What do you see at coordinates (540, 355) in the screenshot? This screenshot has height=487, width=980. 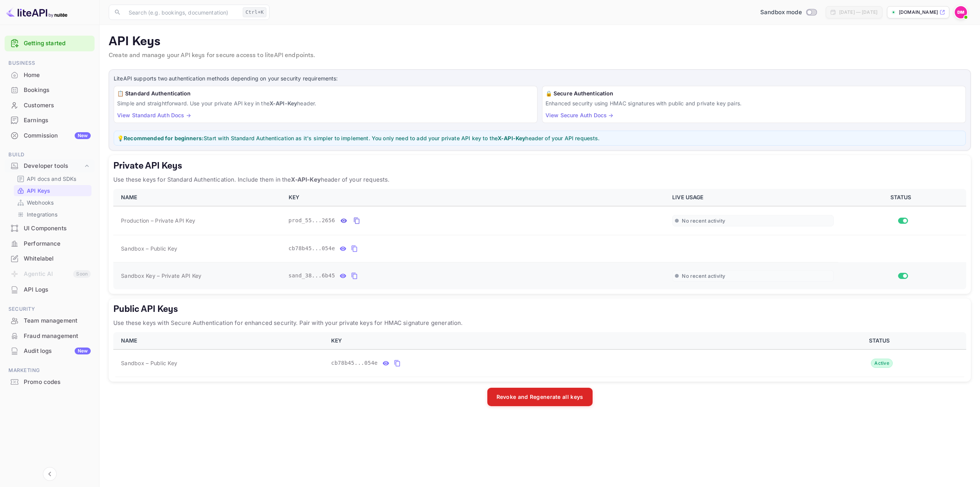 I see `table: public api keys table` at bounding box center [540, 355].